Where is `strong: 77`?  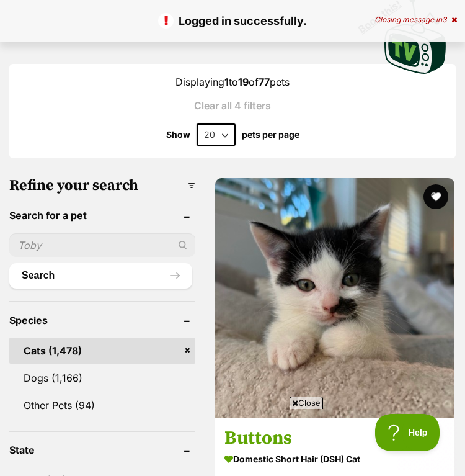 strong: 77 is located at coordinates (264, 82).